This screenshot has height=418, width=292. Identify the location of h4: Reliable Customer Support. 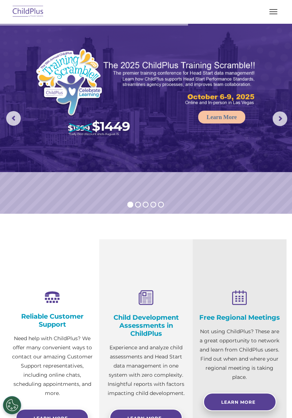
(52, 321).